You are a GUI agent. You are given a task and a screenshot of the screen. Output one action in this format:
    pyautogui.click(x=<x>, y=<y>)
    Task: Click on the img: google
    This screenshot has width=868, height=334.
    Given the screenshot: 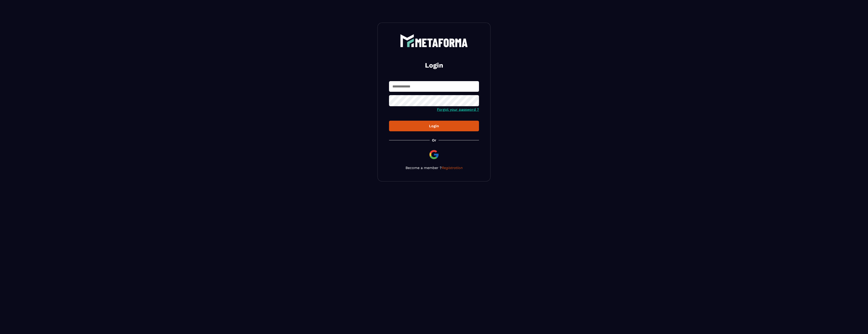 What is the action you would take?
    pyautogui.click(x=434, y=155)
    